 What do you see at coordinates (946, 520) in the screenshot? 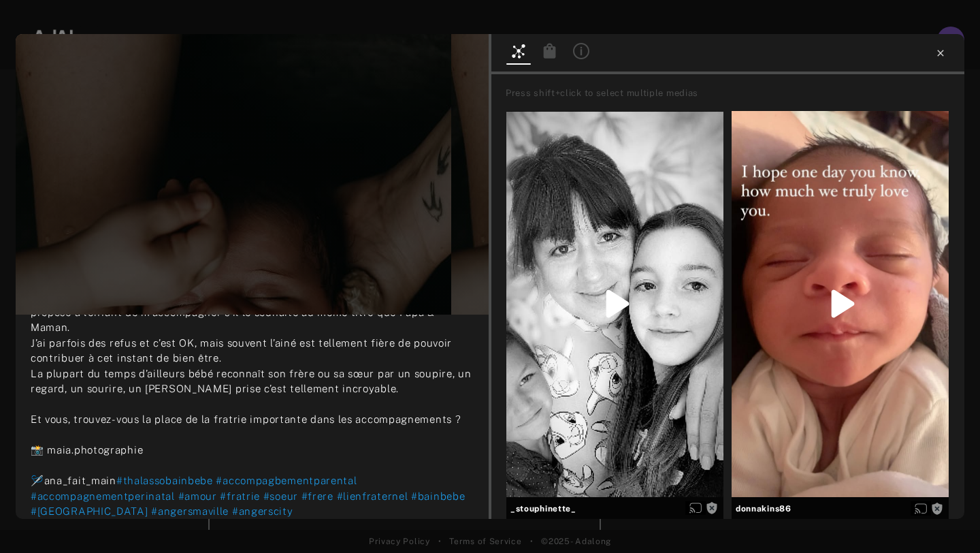
I see `div: Chat Widget` at bounding box center [946, 520].